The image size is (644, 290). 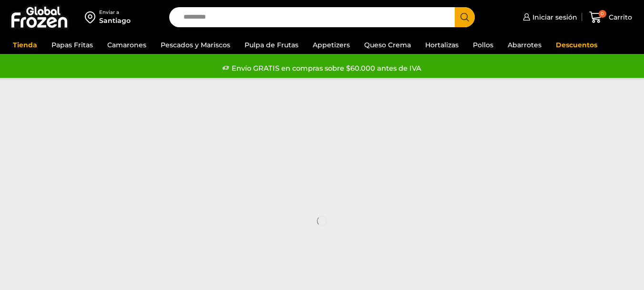 What do you see at coordinates (72, 45) in the screenshot?
I see `a: Papas Fritas` at bounding box center [72, 45].